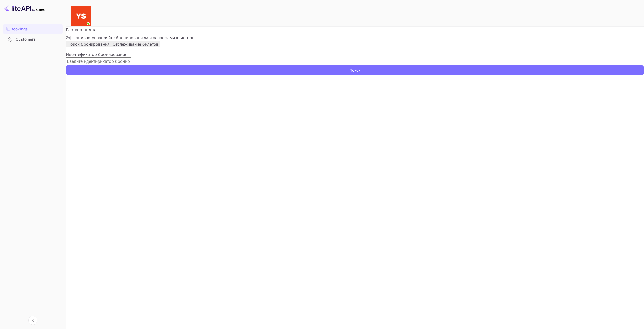 The height and width of the screenshot is (329, 644). What do you see at coordinates (96, 54) in the screenshot?
I see `ya-tr-span: Идентификатор бронирования` at bounding box center [96, 54].